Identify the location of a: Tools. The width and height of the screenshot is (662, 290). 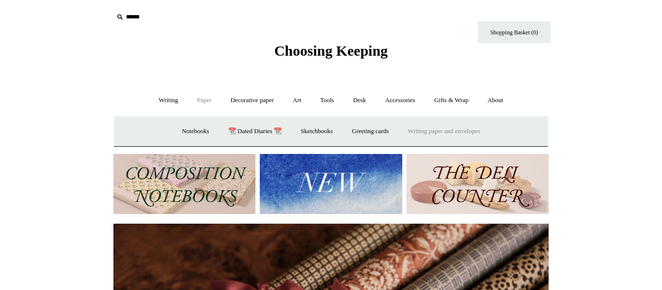
(327, 100).